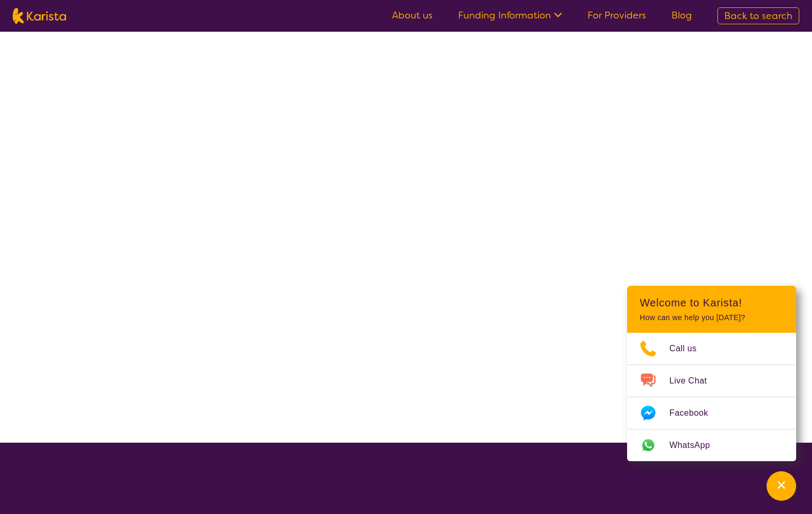 Image resolution: width=812 pixels, height=514 pixels. I want to click on ul: Choose channel, so click(712, 397).